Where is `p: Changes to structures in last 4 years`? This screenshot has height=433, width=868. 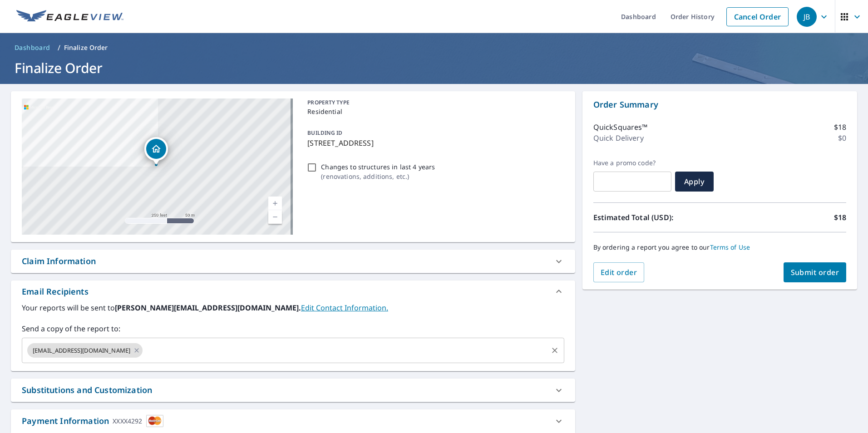
p: Changes to structures in last 4 years is located at coordinates (378, 166).